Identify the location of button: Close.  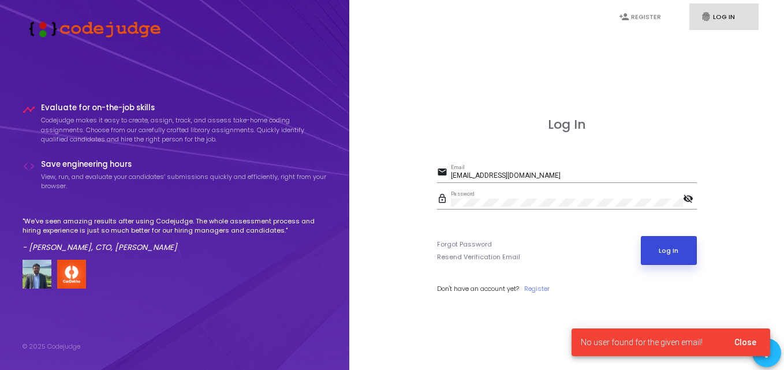
(746, 342).